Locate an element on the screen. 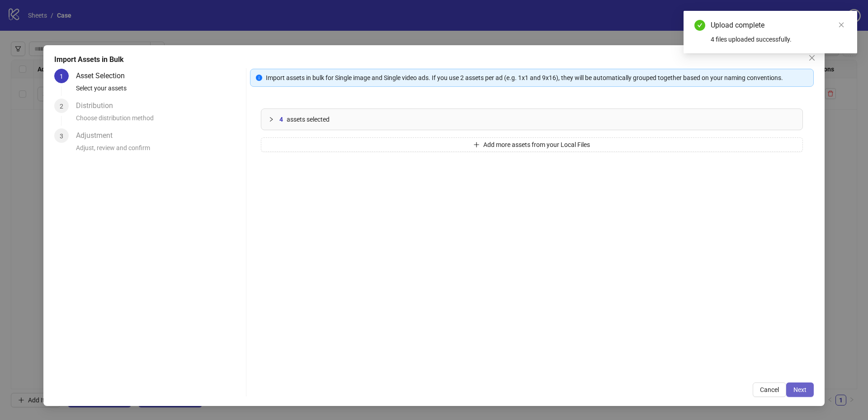  a: Close is located at coordinates (841, 25).